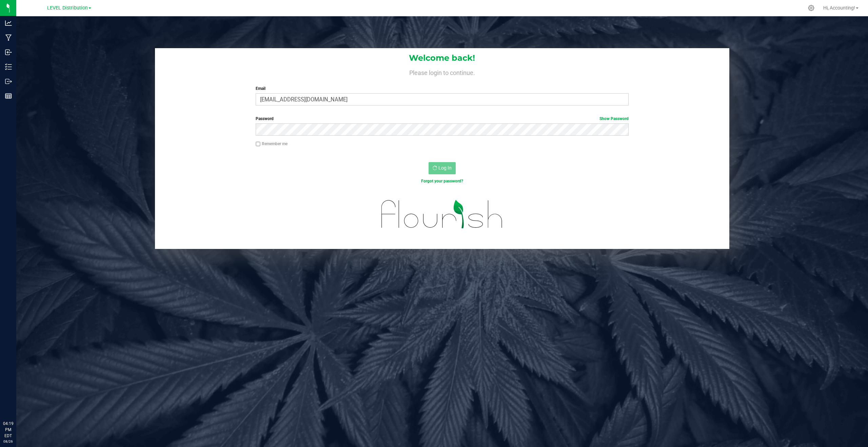 The width and height of the screenshot is (868, 447). What do you see at coordinates (272, 144) in the screenshot?
I see `label: Remember me` at bounding box center [272, 144].